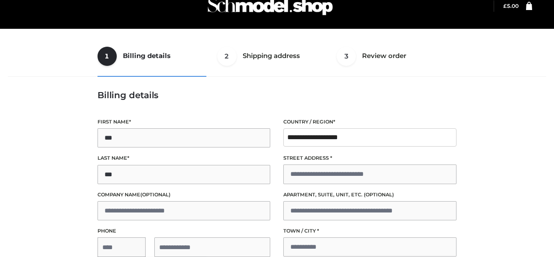 This screenshot has width=554, height=257. Describe the element at coordinates (184, 122) in the screenshot. I see `label: First name` at that location.